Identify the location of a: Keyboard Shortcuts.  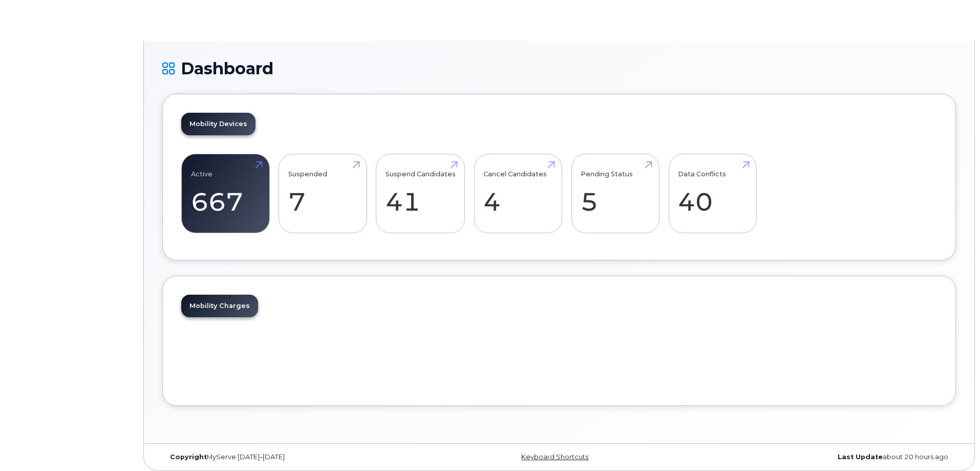
(554, 457).